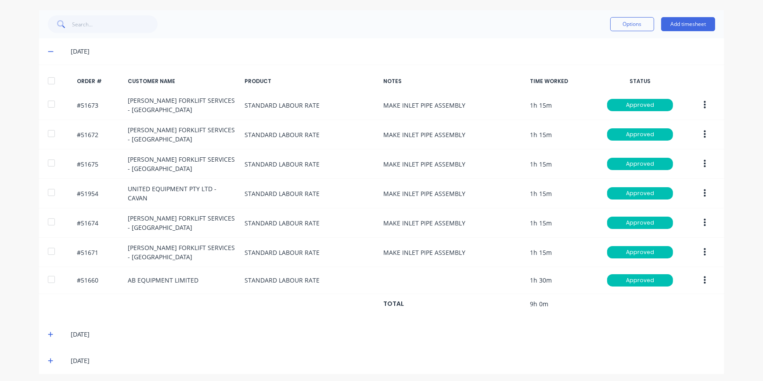  What do you see at coordinates (99, 81) in the screenshot?
I see `div: ORDER #` at bounding box center [99, 81].